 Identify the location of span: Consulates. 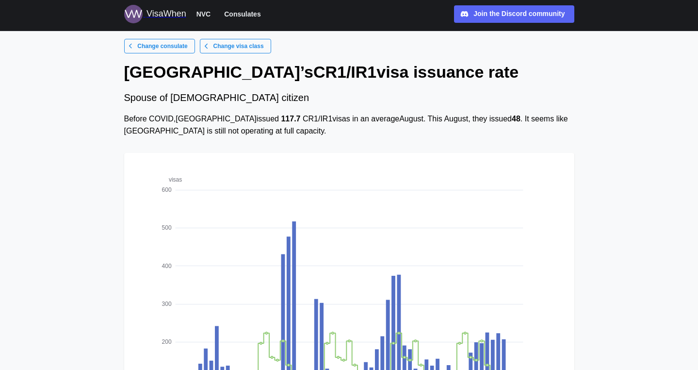
(242, 14).